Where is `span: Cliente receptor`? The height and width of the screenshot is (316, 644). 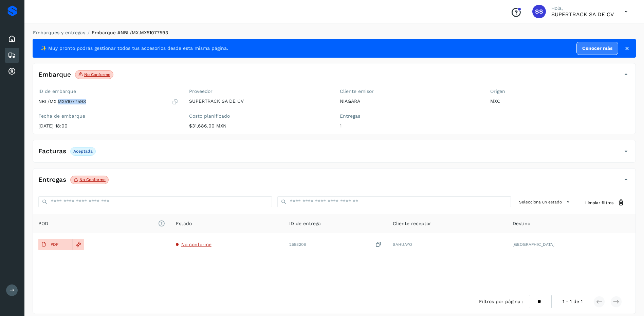
span: Cliente receptor is located at coordinates (412, 224).